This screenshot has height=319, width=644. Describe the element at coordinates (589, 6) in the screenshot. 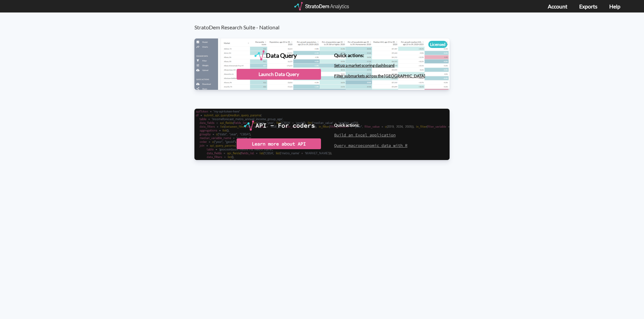

I see `a: Exports` at that location.